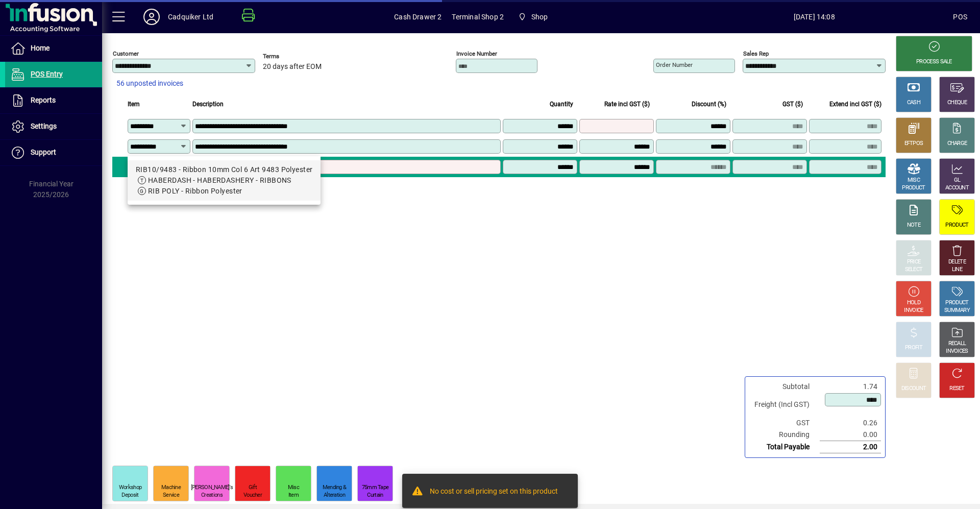  What do you see at coordinates (54, 49) in the screenshot?
I see `a: Home` at bounding box center [54, 49].